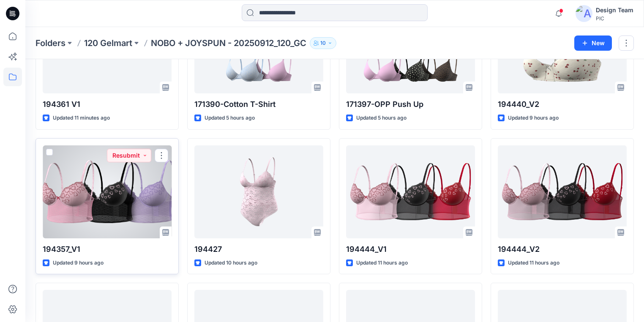 This screenshot has width=644, height=322. What do you see at coordinates (593, 43) in the screenshot?
I see `button: New` at bounding box center [593, 43].